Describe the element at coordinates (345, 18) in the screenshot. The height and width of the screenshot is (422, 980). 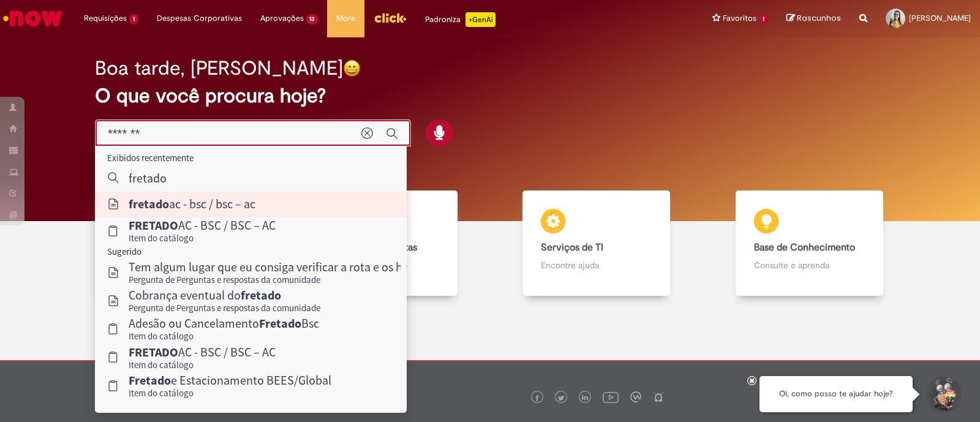
I see `span: More` at that location.